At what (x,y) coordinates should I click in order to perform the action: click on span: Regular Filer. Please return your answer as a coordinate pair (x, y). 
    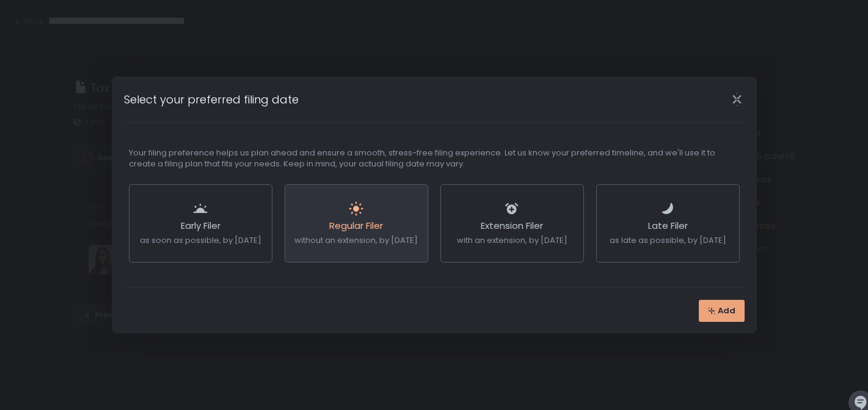
    Looking at the image, I should click on (356, 225).